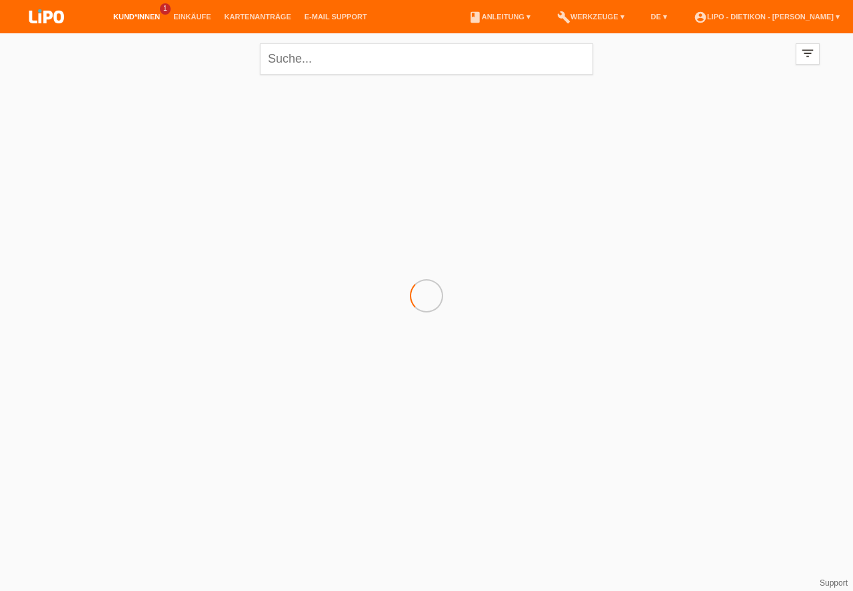 This screenshot has width=853, height=591. I want to click on input: Suche..., so click(426, 59).